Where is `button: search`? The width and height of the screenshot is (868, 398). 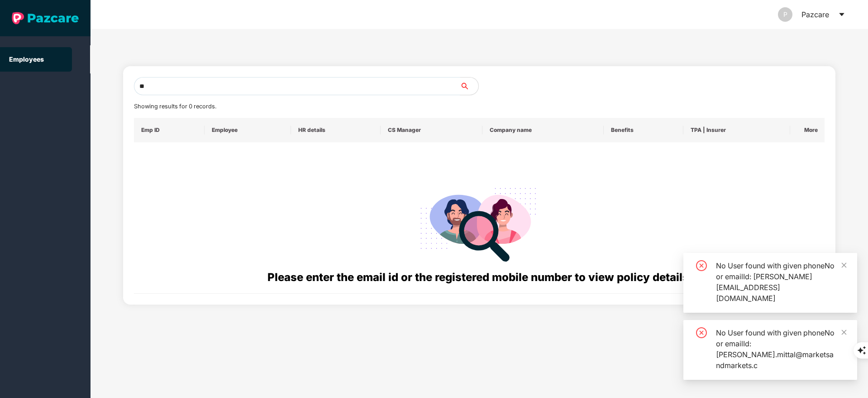 button: search is located at coordinates (469, 87).